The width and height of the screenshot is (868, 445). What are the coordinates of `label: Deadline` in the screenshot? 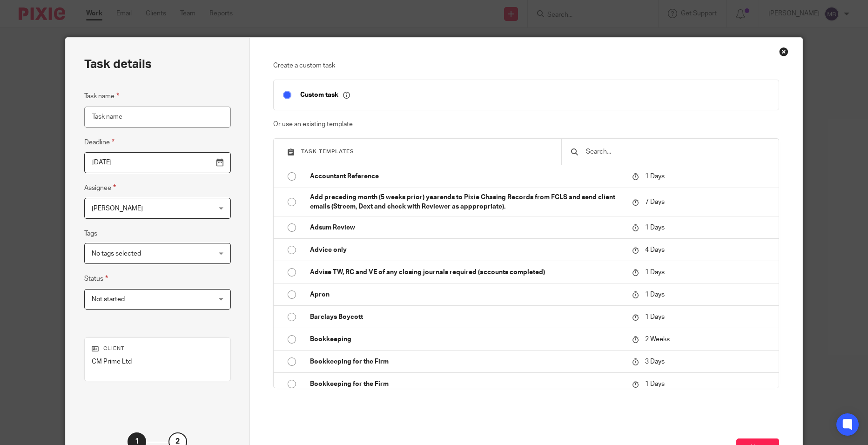 It's located at (99, 142).